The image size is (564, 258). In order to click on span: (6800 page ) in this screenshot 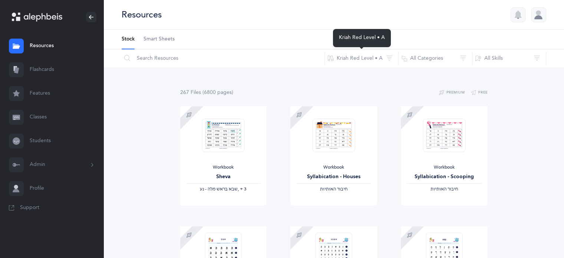, I will do `click(218, 92)`.